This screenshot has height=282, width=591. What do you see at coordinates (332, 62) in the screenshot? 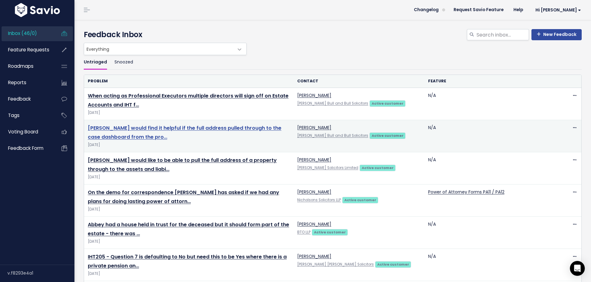
I see `ul: Filter feature requests` at bounding box center [332, 62].